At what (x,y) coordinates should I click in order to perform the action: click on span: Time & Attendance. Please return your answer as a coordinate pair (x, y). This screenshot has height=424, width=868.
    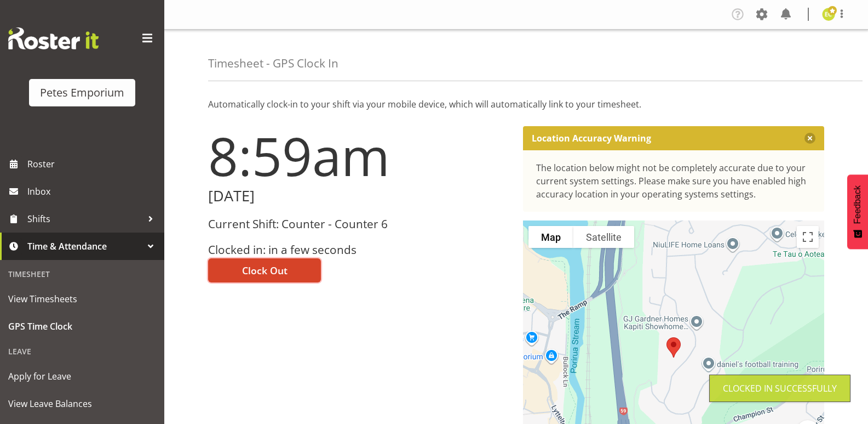
    Looking at the image, I should click on (85, 246).